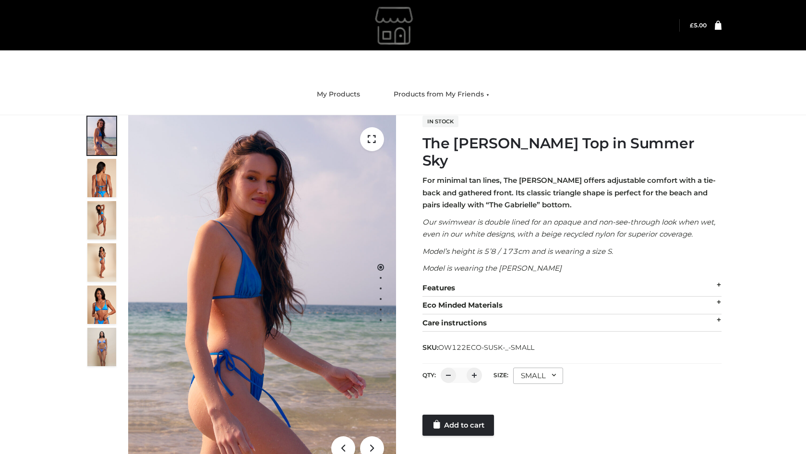  I want to click on img: 3.Alex-top_CN-1-1-2.jpg, so click(102, 263).